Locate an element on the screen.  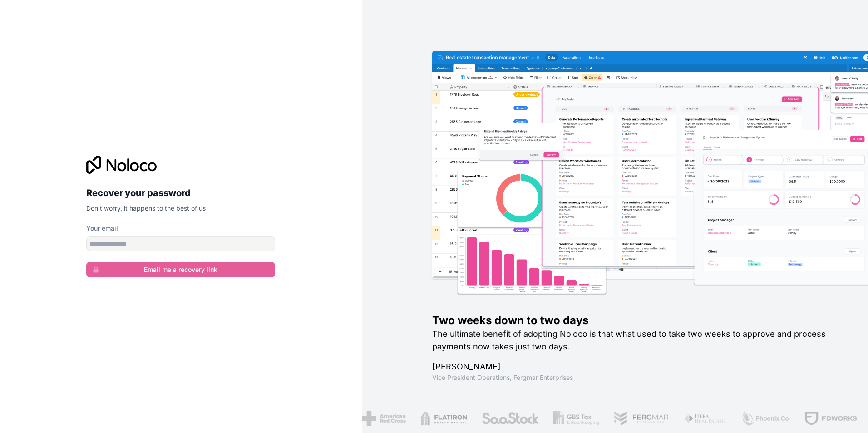
h2: The ultimate benefit of adopting Noloco is that what used to take two weeks to approve and proces... is located at coordinates (635, 340).